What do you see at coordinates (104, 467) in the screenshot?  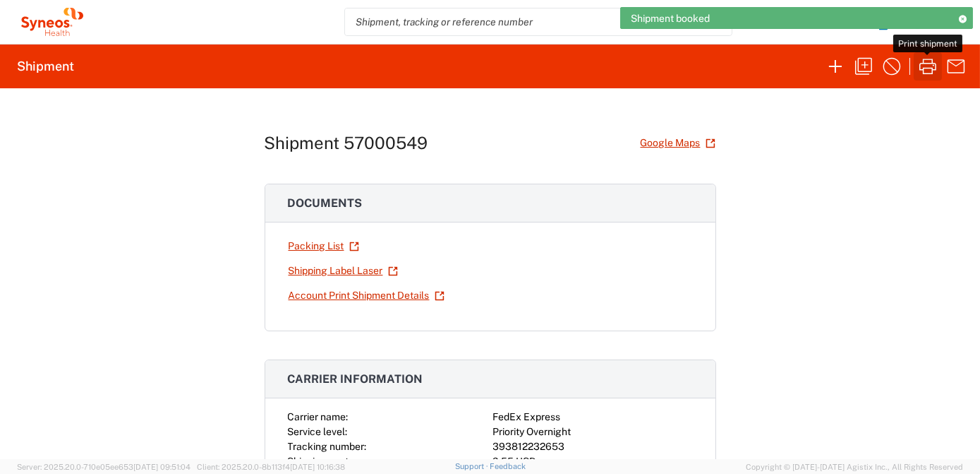 I see `span: Server: 2025.20.0-710e05ee653` at bounding box center [104, 467].